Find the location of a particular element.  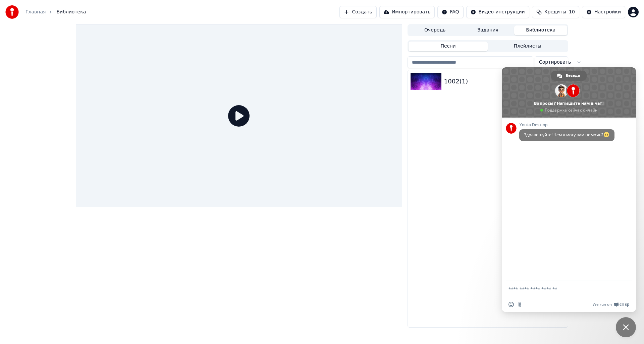

span: Youka Desktop is located at coordinates (567, 125).